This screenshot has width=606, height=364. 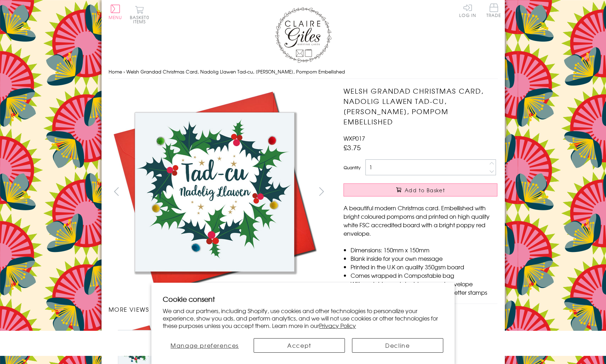 I want to click on h2: Cookie consent, so click(x=303, y=299).